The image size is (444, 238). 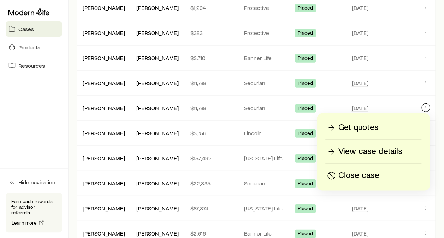 What do you see at coordinates (37, 182) in the screenshot?
I see `span: Hide navigation` at bounding box center [37, 182].